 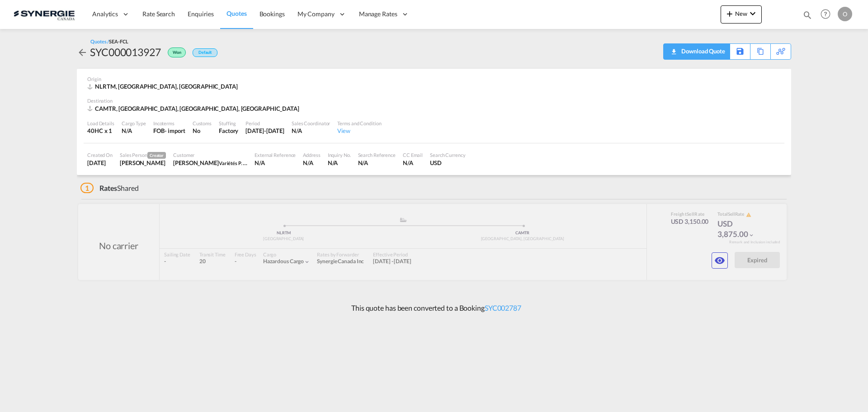 What do you see at coordinates (339, 155) in the screenshot?
I see `div: Inquiry No.` at bounding box center [339, 155].